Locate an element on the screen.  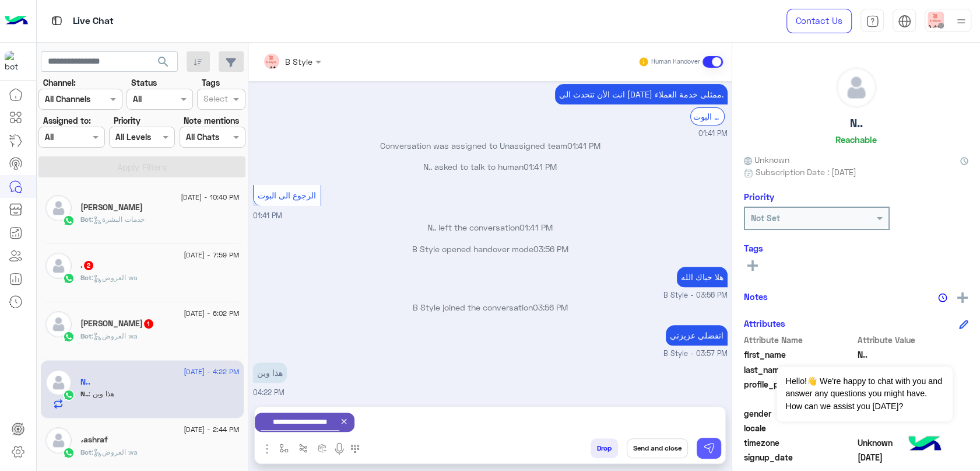
a: tab is located at coordinates (873, 21).